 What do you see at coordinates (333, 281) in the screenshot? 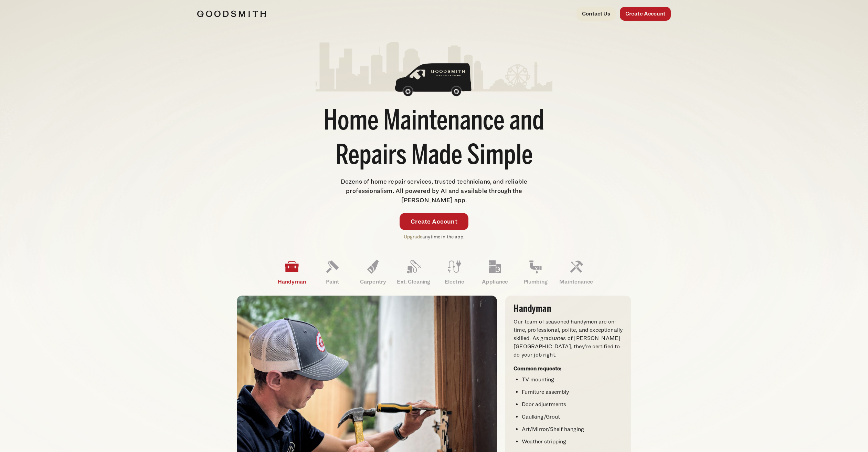
I see `p: Paint` at bounding box center [333, 281].